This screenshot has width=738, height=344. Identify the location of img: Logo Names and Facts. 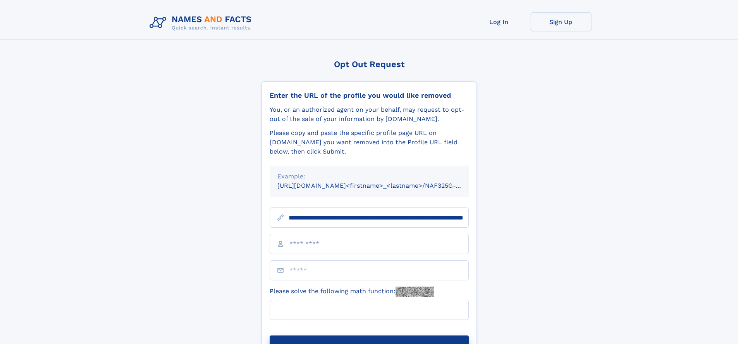
(202, 23).